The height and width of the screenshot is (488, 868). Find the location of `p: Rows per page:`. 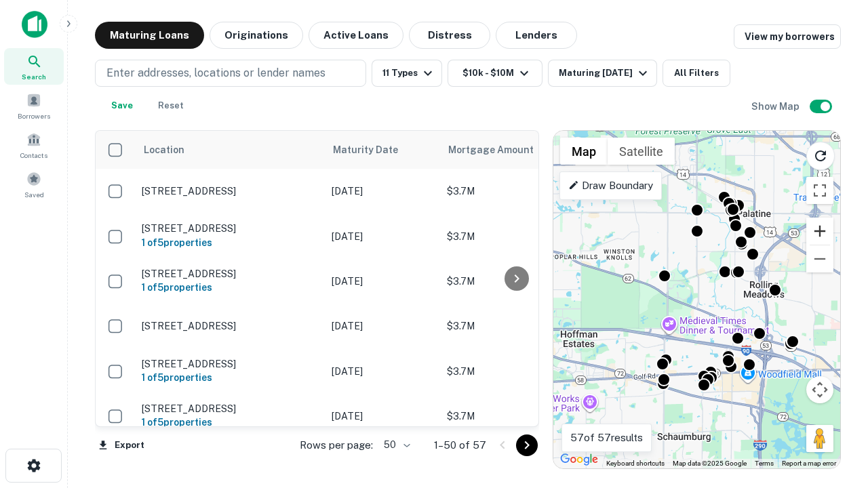

p: Rows per page: is located at coordinates (336, 446).